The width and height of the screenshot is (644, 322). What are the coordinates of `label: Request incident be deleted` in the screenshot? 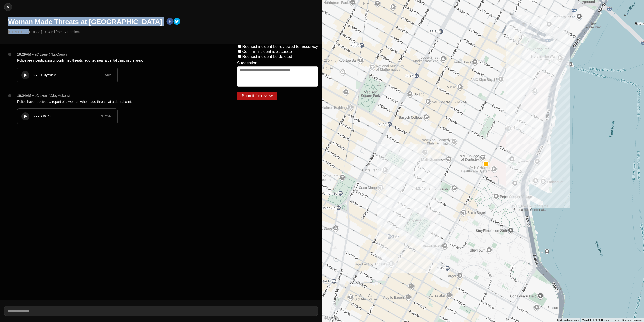 It's located at (267, 56).